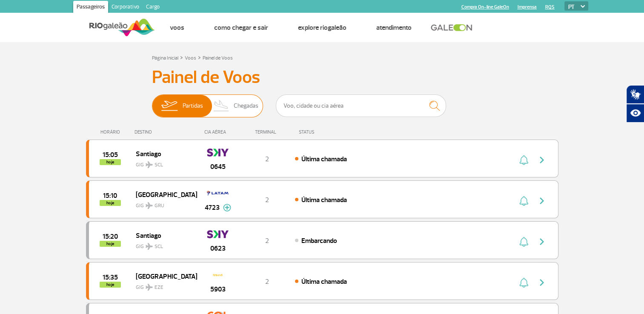 The height and width of the screenshot is (314, 644). I want to click on span: 2025-09-28 15:20:00, so click(111, 236).